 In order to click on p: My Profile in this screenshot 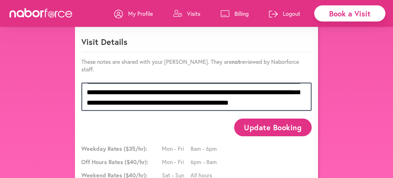, I will do `click(140, 14)`.